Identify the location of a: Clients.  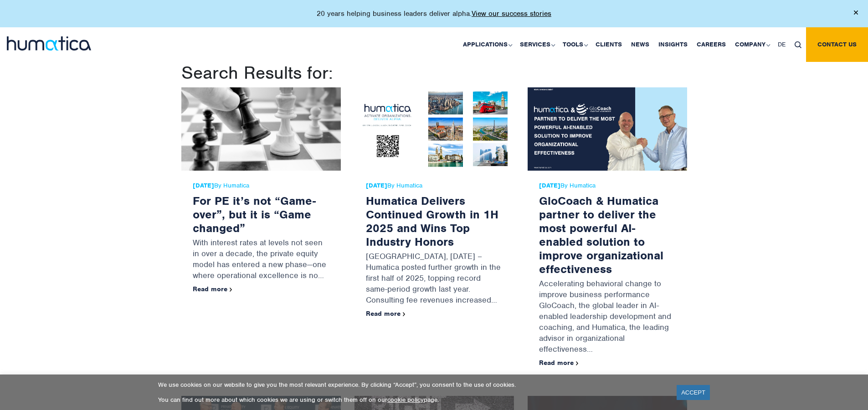
(609, 45).